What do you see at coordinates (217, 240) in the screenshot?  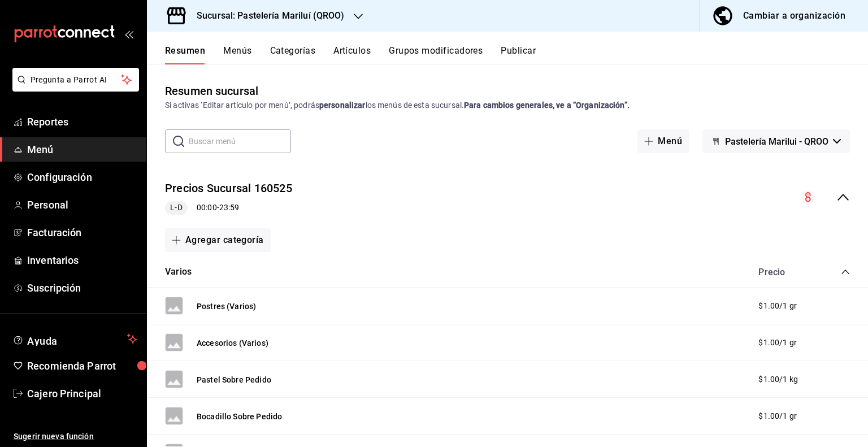 I see `button: Agregar categoría` at bounding box center [217, 240].